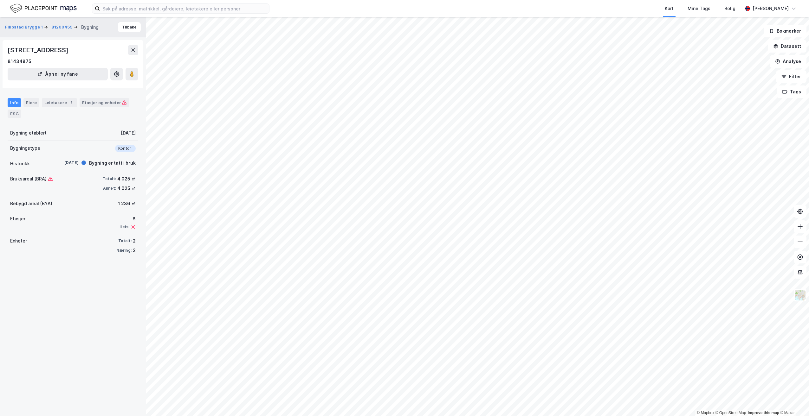 This screenshot has width=809, height=416. I want to click on a: Mapbox, so click(705, 413).